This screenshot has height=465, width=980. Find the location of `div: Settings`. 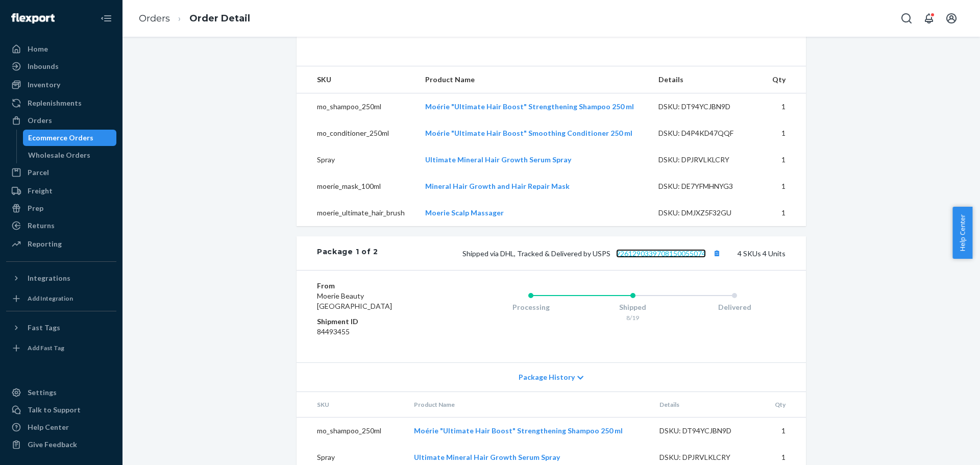

div: Settings is located at coordinates (42, 392).